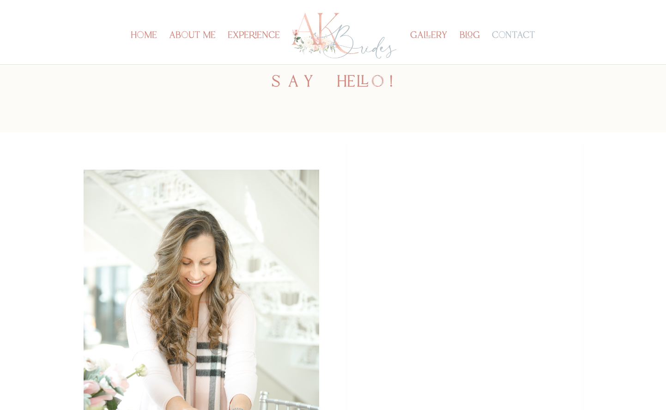 The width and height of the screenshot is (666, 410). What do you see at coordinates (470, 48) in the screenshot?
I see `a: blog` at bounding box center [470, 48].